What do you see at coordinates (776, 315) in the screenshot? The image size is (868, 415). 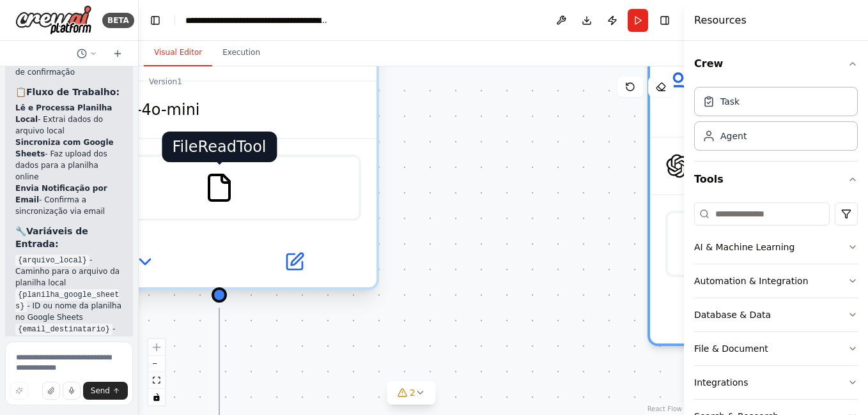 I see `button: Database & Data` at bounding box center [776, 315].